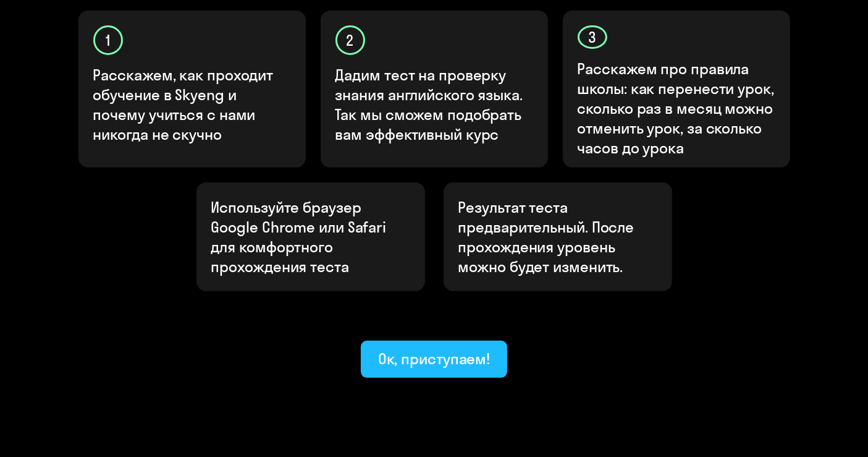  I want to click on p: Расскажем, как проходит обучение в Skyeng и почему учиться с нами никогда не скучно, so click(193, 105).